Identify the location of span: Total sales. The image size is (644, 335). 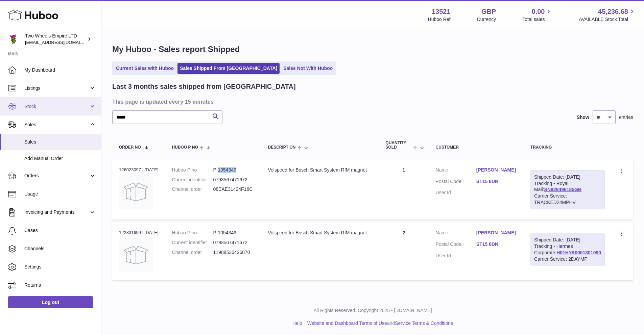
(537, 19).